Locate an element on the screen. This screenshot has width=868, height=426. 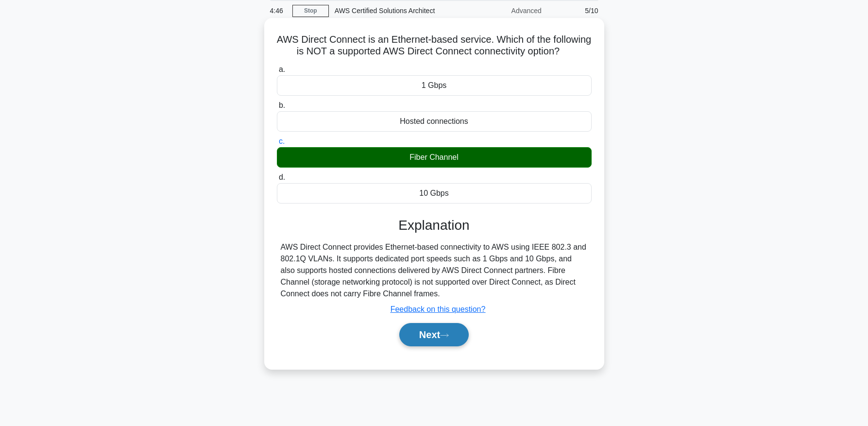
h5: AWS Direct Connect is an Ethernet-based service. Which of the following is NOT a supported AWS Di... is located at coordinates (434, 46).